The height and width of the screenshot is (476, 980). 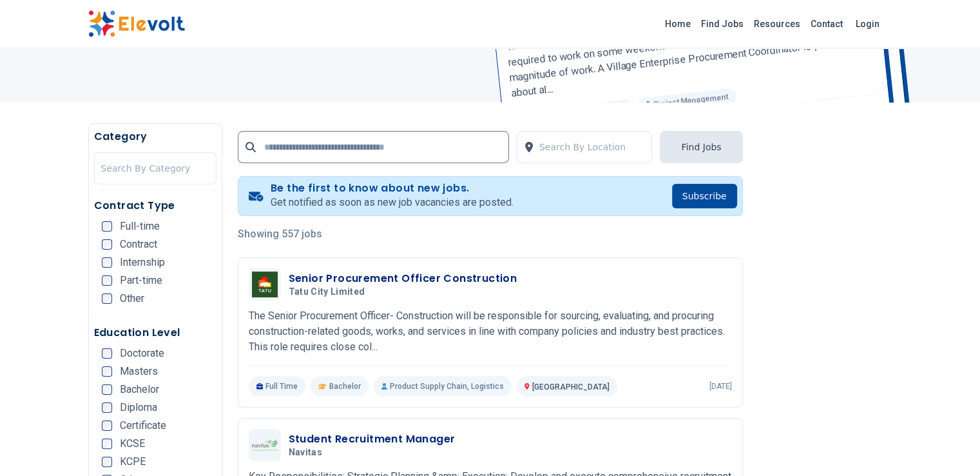 I want to click on p: The Senior Procurement Officer- Construction will be responsible for sourcing, evaluating, and pr..., so click(x=490, y=331).